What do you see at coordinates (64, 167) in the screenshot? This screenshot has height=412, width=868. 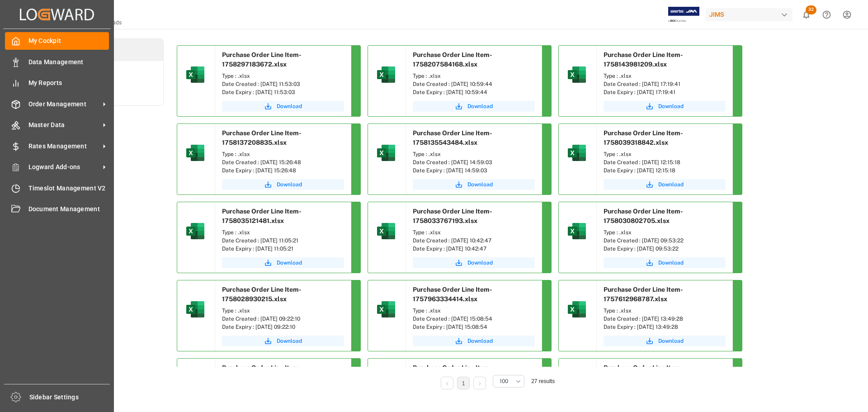 I see `span: Logward Add-ons` at bounding box center [64, 167].